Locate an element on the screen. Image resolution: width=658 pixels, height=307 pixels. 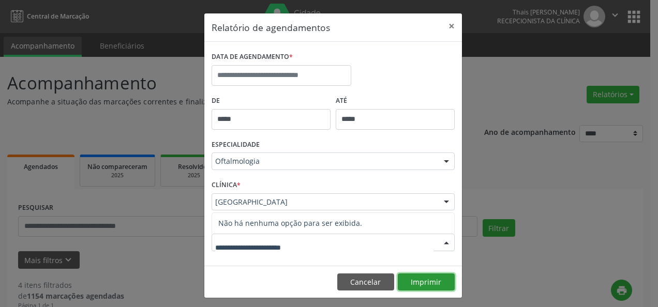
h5: Relatório de agendamentos is located at coordinates (271, 27).